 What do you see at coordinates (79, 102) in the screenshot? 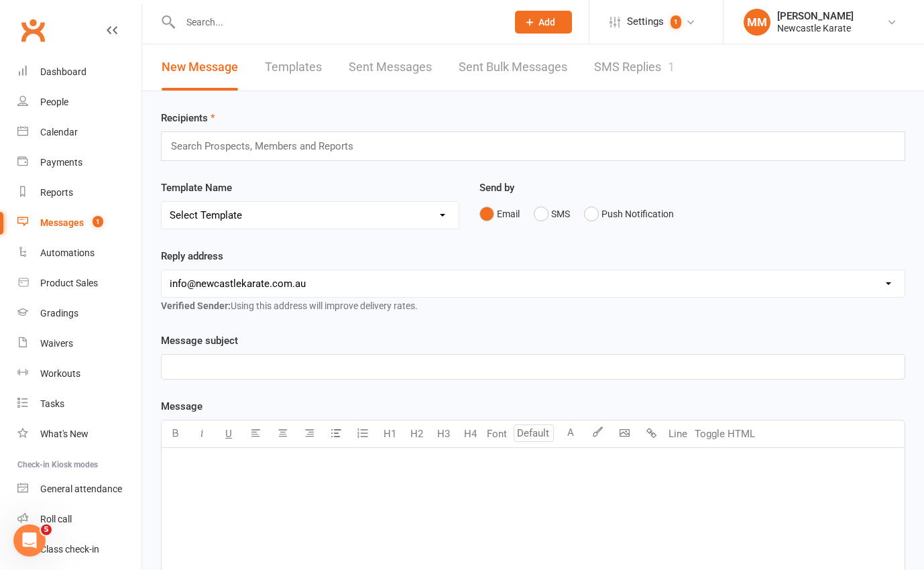
I see `a: People` at bounding box center [79, 102].